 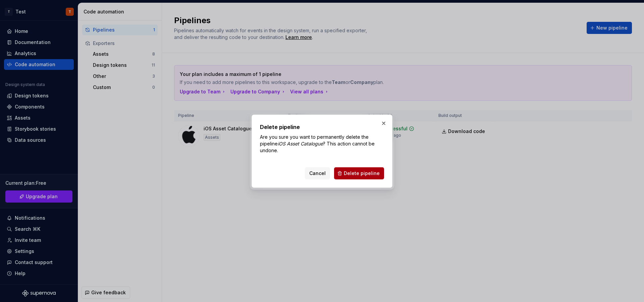 What do you see at coordinates (317, 173) in the screenshot?
I see `button: Cancel` at bounding box center [317, 173].